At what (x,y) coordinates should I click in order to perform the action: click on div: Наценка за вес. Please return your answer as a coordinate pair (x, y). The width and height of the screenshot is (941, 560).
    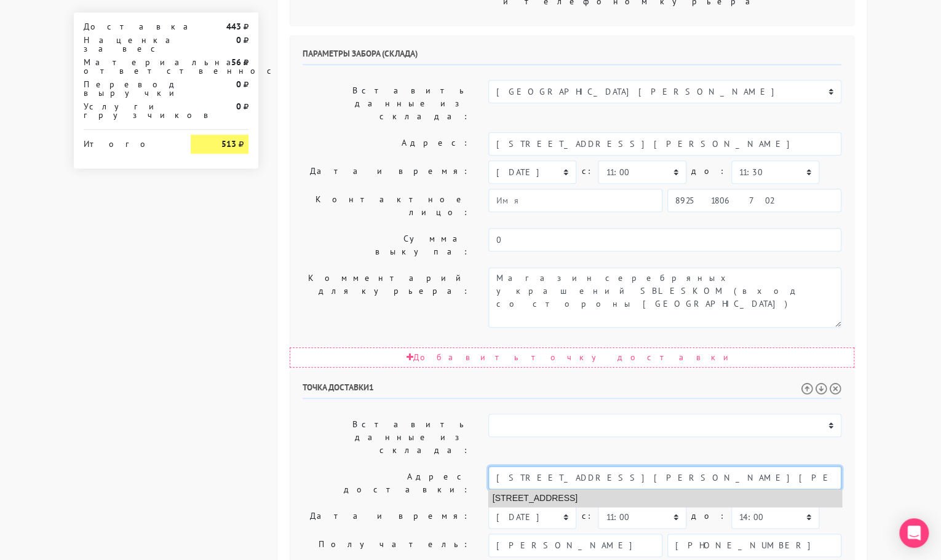
    Looking at the image, I should click on (128, 44).